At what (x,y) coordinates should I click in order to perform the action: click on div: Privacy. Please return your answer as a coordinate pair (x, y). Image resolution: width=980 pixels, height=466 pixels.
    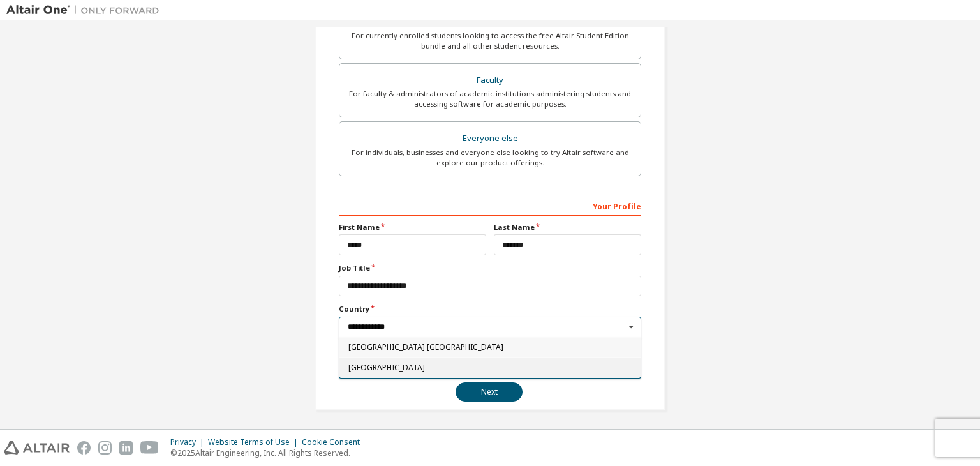
    Looking at the image, I should click on (188, 442).